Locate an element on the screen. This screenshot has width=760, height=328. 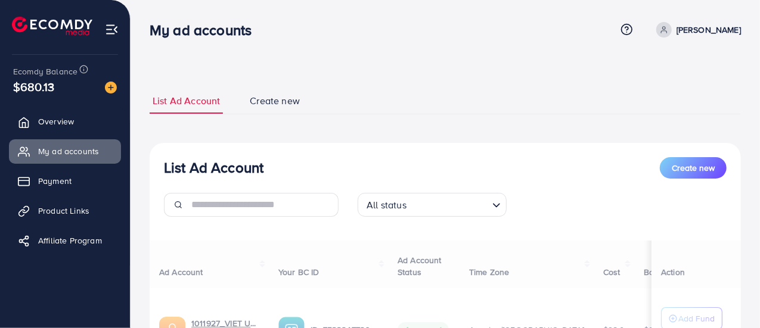
img: logo is located at coordinates (52, 26).